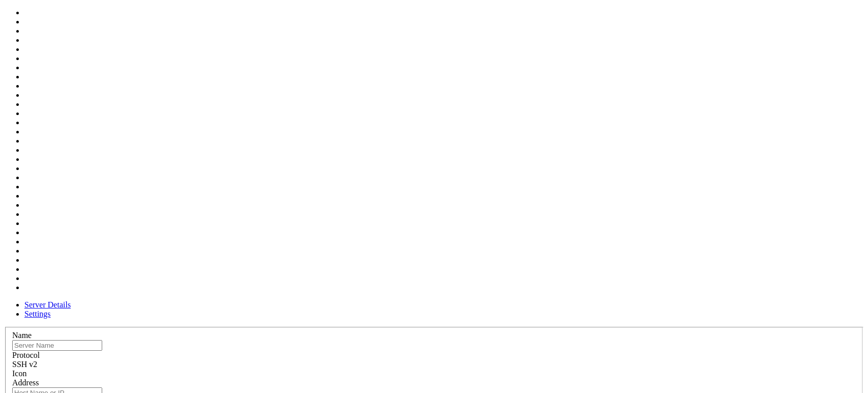 This screenshot has height=393, width=868. Describe the element at coordinates (38, 314) in the screenshot. I see `a: Settings` at that location.